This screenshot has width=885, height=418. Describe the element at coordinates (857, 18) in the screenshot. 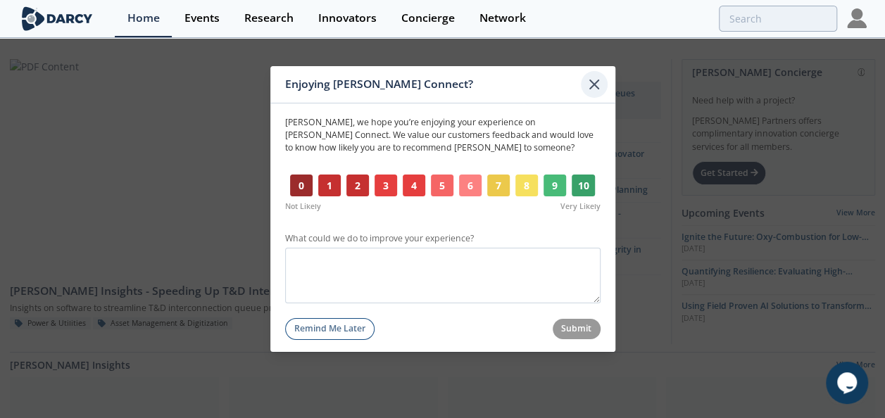

I see `img: Profile` at that location.